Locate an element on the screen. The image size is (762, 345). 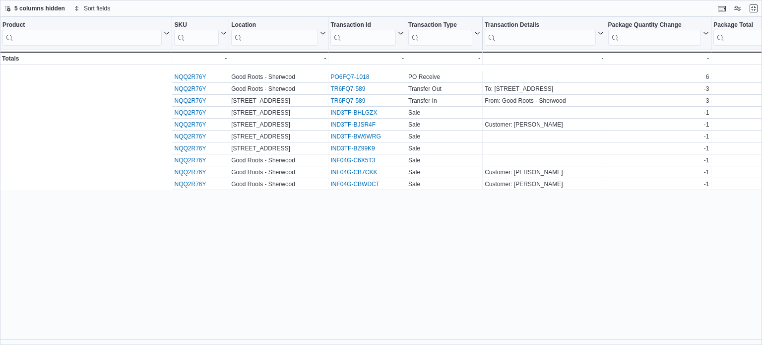
div: 6 is located at coordinates (659, 77).